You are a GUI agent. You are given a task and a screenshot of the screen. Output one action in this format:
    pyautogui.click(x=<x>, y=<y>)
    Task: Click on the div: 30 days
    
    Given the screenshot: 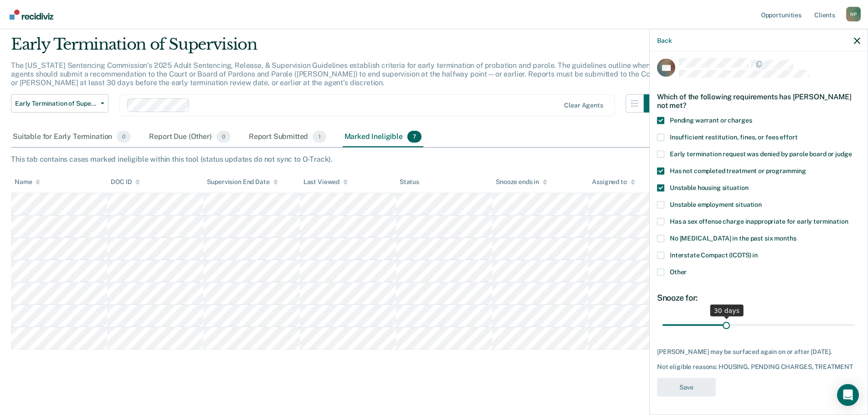 What is the action you would take?
    pyautogui.click(x=727, y=310)
    